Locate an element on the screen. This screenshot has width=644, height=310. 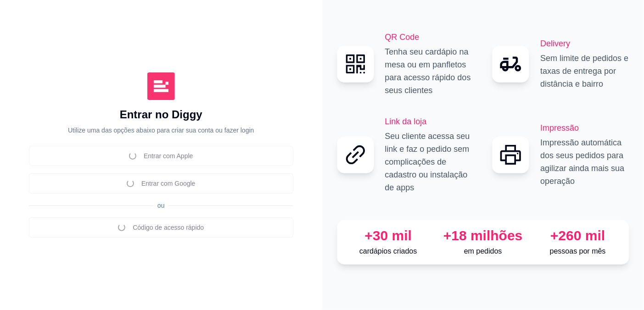
h2: Link da loja is located at coordinates (430, 122).